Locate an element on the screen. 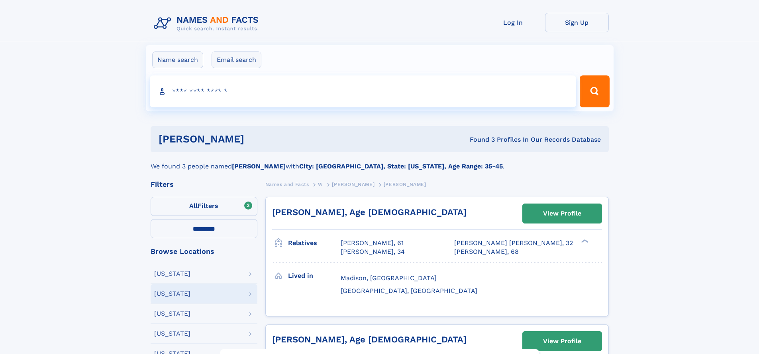 Image resolution: width=759 pixels, height=354 pixels. img: Logo Names and Facts is located at coordinates (208, 24).